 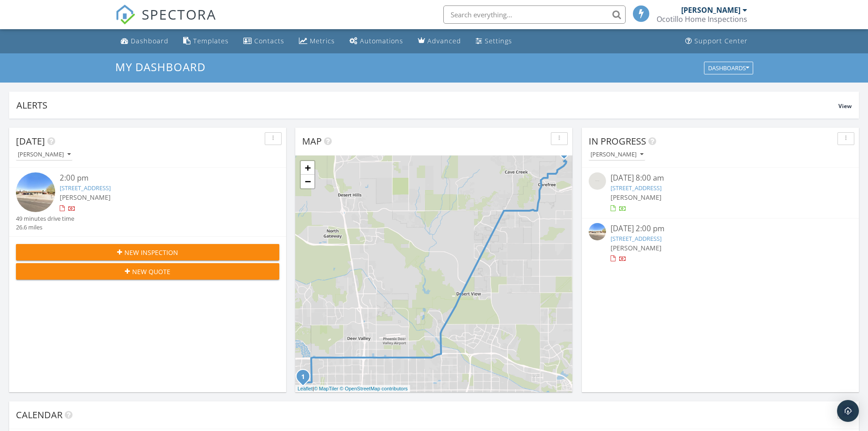 I want to click on span: New Inspection, so click(x=151, y=252).